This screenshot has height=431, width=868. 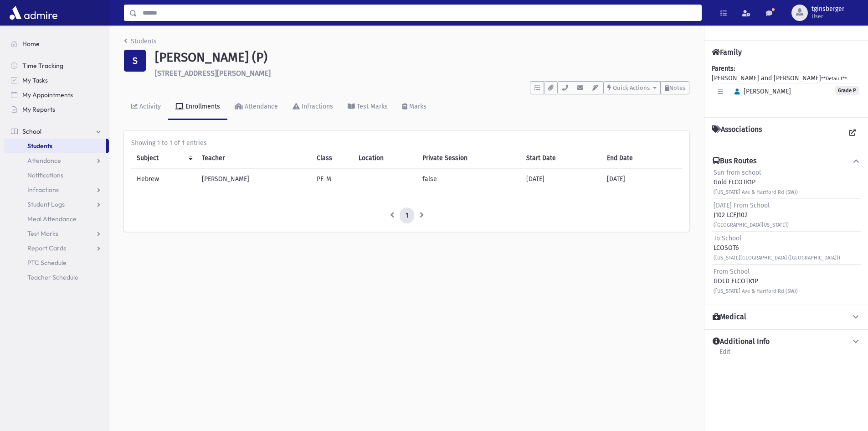 I want to click on nav: breadcrumb, so click(x=140, y=43).